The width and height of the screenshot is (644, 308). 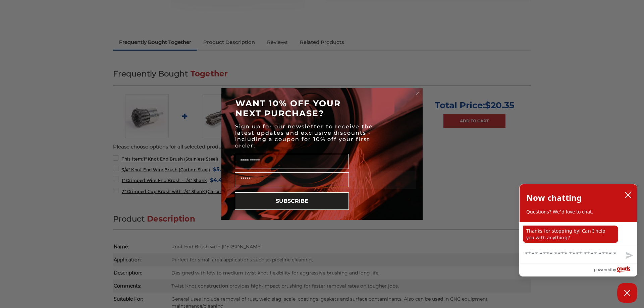 What do you see at coordinates (553, 198) in the screenshot?
I see `h2: Now chatting` at bounding box center [553, 198].